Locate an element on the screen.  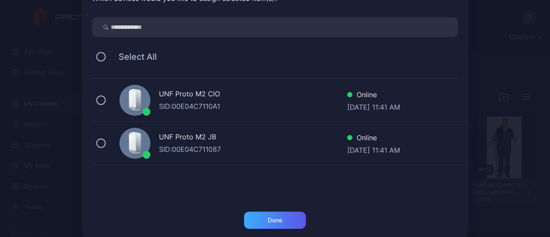
div: SID: 00E04C7110A1 is located at coordinates (253, 106).